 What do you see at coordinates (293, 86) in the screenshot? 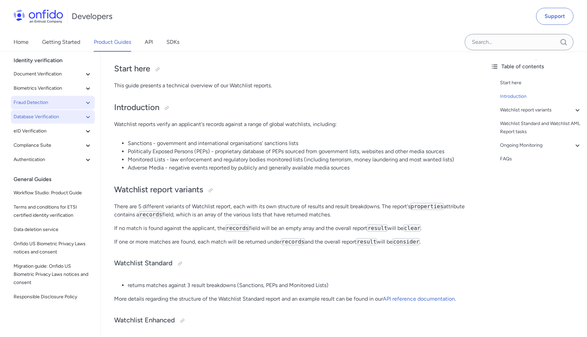
I see `p: This guide presents a technical overview of our Watchlist reports.` at bounding box center [293, 86].